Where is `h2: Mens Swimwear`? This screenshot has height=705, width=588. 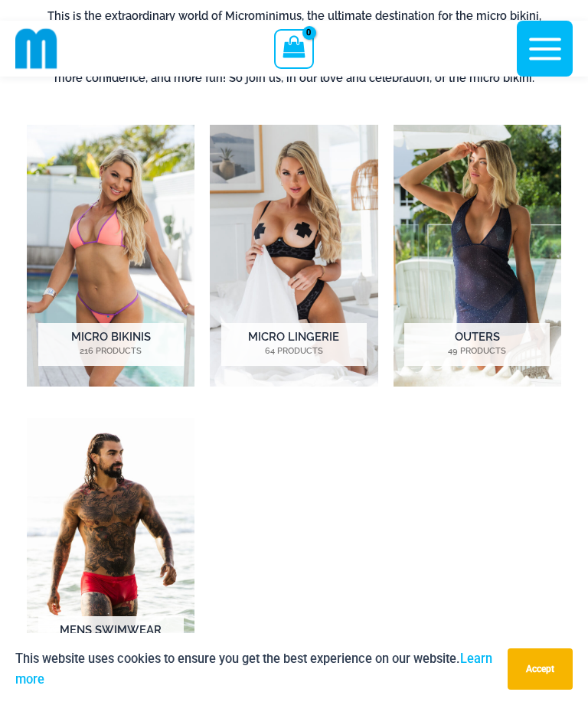
h2: Mens Swimwear is located at coordinates (111, 638).